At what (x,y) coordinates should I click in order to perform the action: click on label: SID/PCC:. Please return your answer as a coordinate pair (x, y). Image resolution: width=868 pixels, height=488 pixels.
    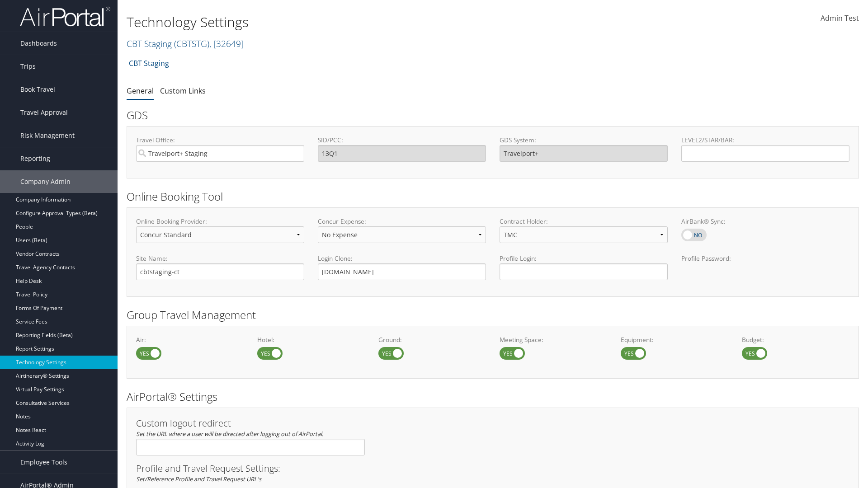
    Looking at the image, I should click on (402, 140).